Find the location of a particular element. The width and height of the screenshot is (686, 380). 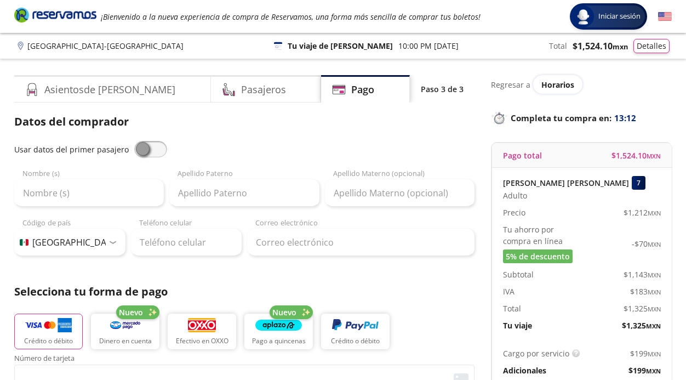

span: Número de tarjeta is located at coordinates (244, 359).